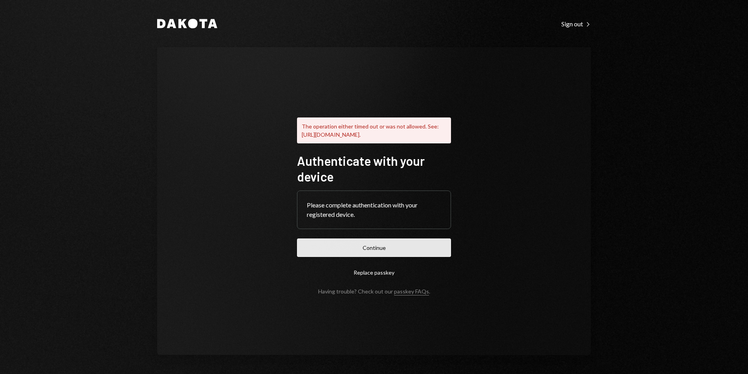  Describe the element at coordinates (576, 24) in the screenshot. I see `div: Sign out` at that location.